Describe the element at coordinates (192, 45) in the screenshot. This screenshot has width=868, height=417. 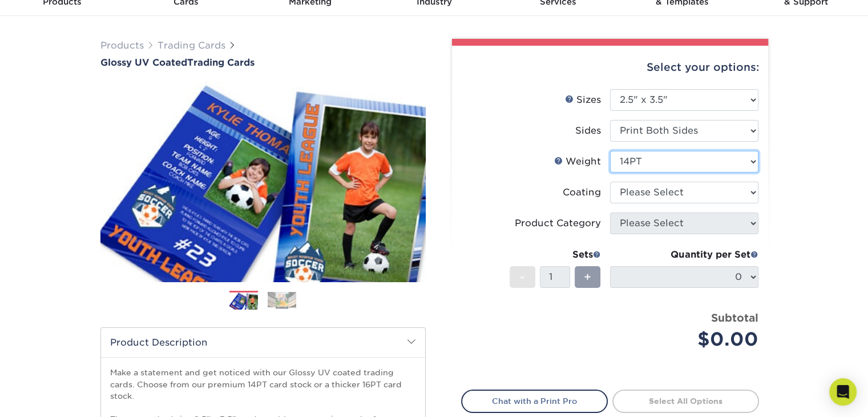
I see `a: Trading Cards` at that location.